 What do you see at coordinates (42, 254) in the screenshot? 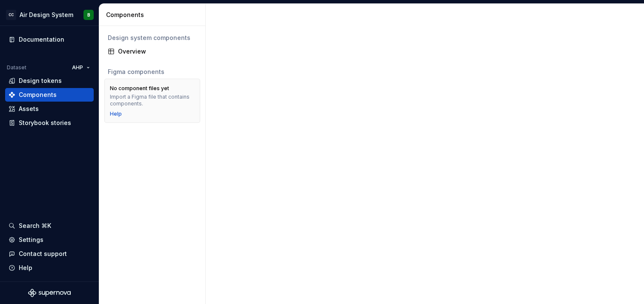
I see `div: Contact support` at bounding box center [42, 254].